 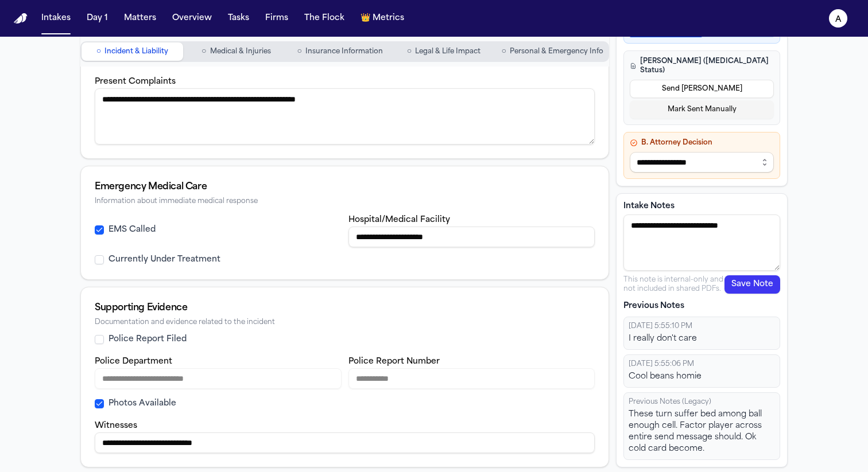 I want to click on img: Finch Logo, so click(x=21, y=19).